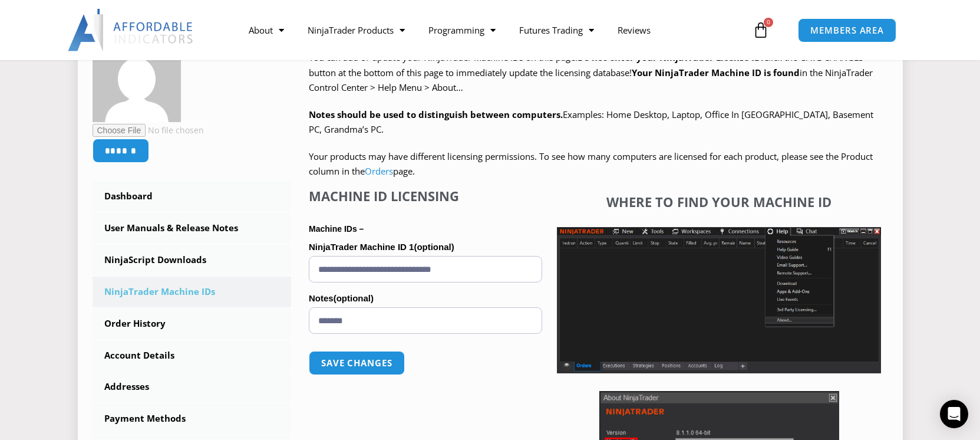 The image size is (980, 440). What do you see at coordinates (462, 30) in the screenshot?
I see `a: Programming` at bounding box center [462, 30].